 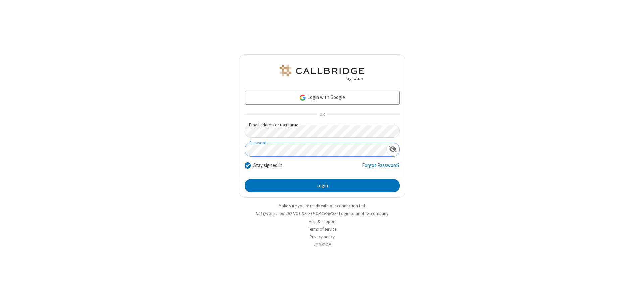 What do you see at coordinates (322, 186) in the screenshot?
I see `button: Login` at bounding box center [322, 186].